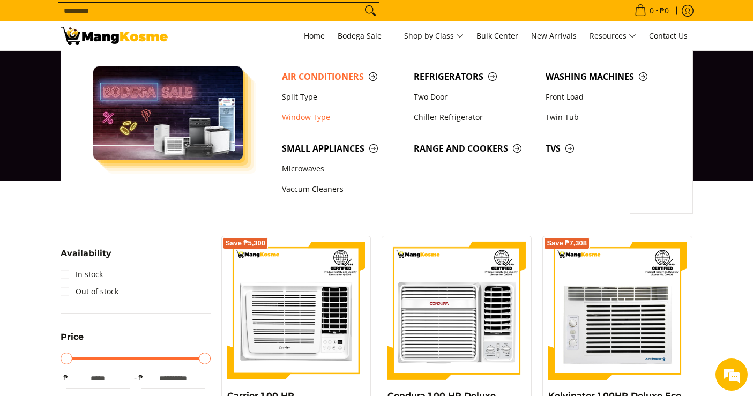  What do you see at coordinates (553, 35) in the screenshot?
I see `span: New Arrivals` at bounding box center [553, 35].